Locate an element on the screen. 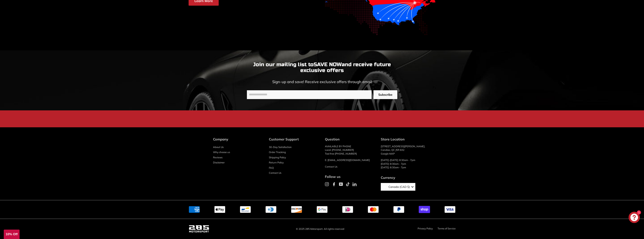 The height and width of the screenshot is (239, 644). img: master is located at coordinates (373, 209).